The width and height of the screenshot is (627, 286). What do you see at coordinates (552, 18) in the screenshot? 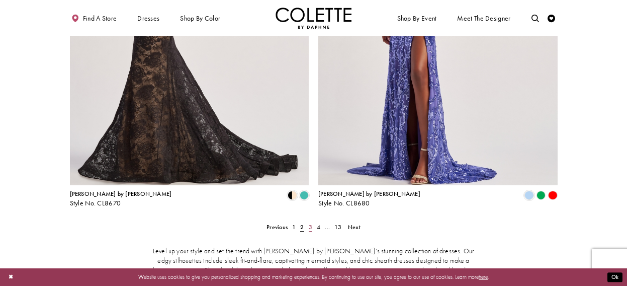
I see `a: Check Wishlist` at bounding box center [552, 18].